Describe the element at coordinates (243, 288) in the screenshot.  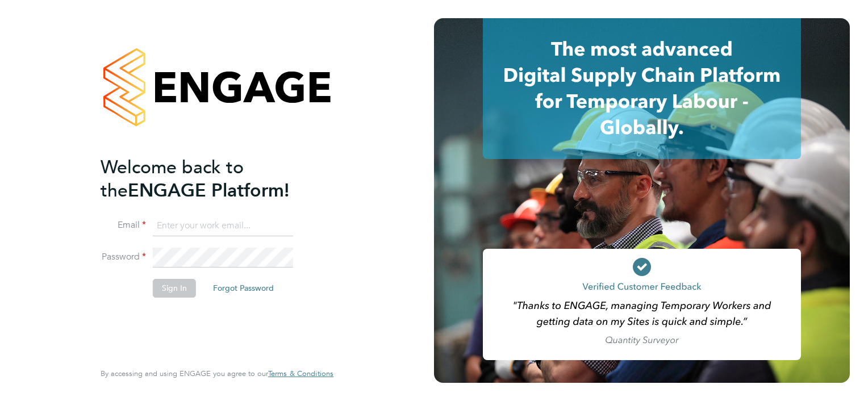
I see `button: Forgot Password` at that location.